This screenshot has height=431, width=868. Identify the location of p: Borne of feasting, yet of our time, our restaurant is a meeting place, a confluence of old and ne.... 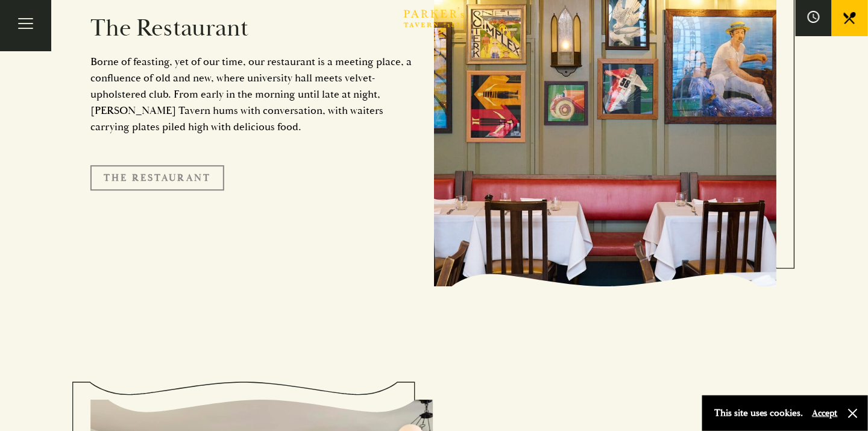
(253, 94).